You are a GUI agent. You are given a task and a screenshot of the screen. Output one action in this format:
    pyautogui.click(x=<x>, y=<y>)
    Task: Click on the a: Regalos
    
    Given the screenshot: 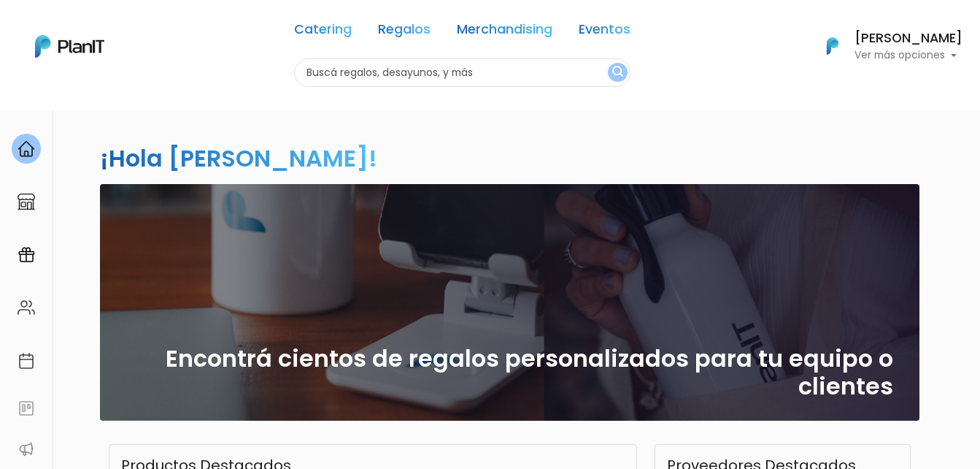 What is the action you would take?
    pyautogui.click(x=404, y=32)
    